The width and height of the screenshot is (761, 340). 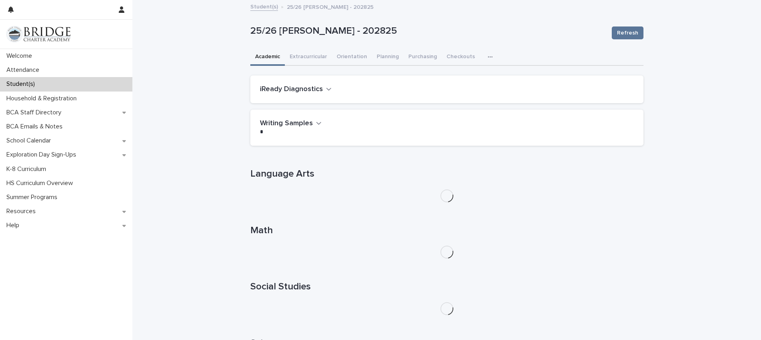 What do you see at coordinates (43, 154) in the screenshot?
I see `p: Exploration Day Sign-Ups` at bounding box center [43, 154].